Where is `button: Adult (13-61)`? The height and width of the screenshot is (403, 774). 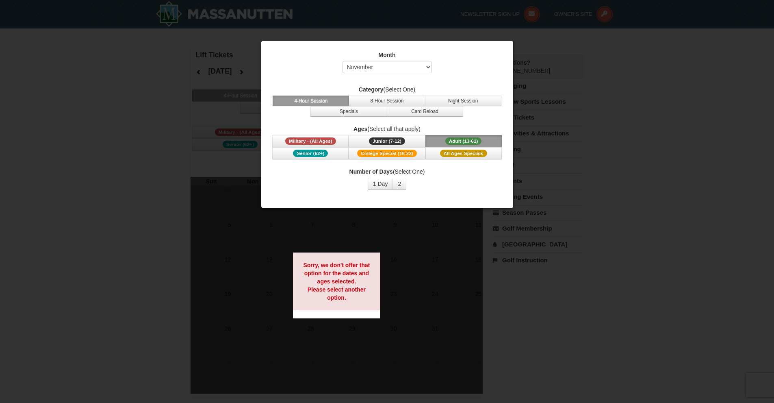 button: Adult (13-61) is located at coordinates (464, 141).